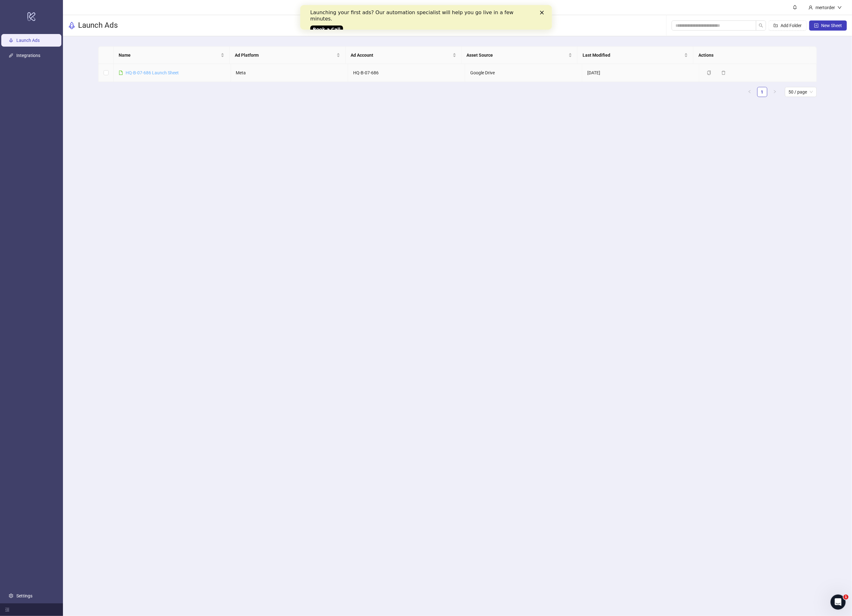 The image size is (852, 616). I want to click on span: file, so click(121, 73).